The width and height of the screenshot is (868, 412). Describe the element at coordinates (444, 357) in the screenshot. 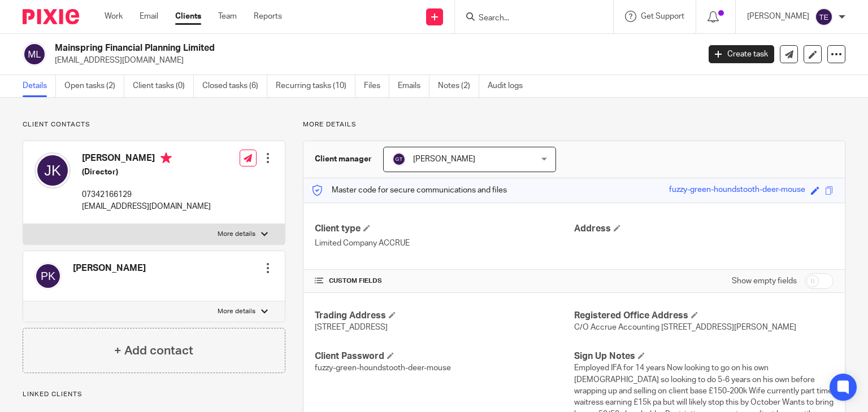

I see `h4: Client Password` at that location.